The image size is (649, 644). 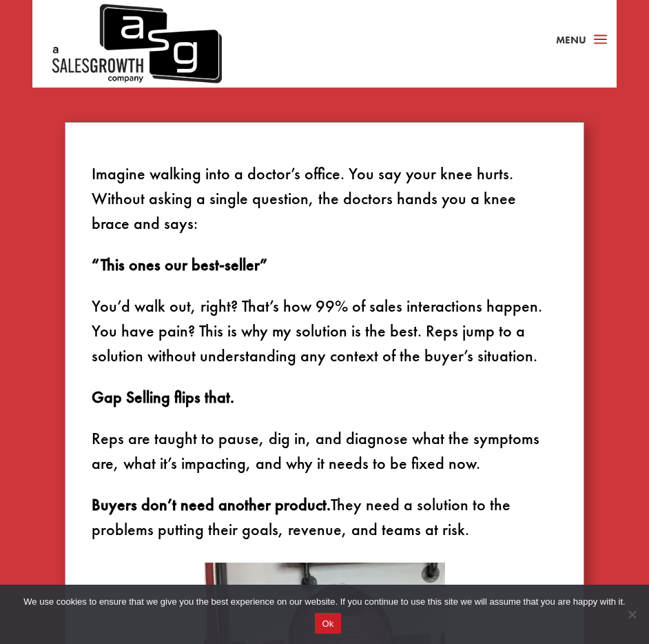 What do you see at coordinates (324, 602) in the screenshot?
I see `span: We use cookies to ensure that we give you the best experience on our website. If you continue to ...` at bounding box center [324, 602].